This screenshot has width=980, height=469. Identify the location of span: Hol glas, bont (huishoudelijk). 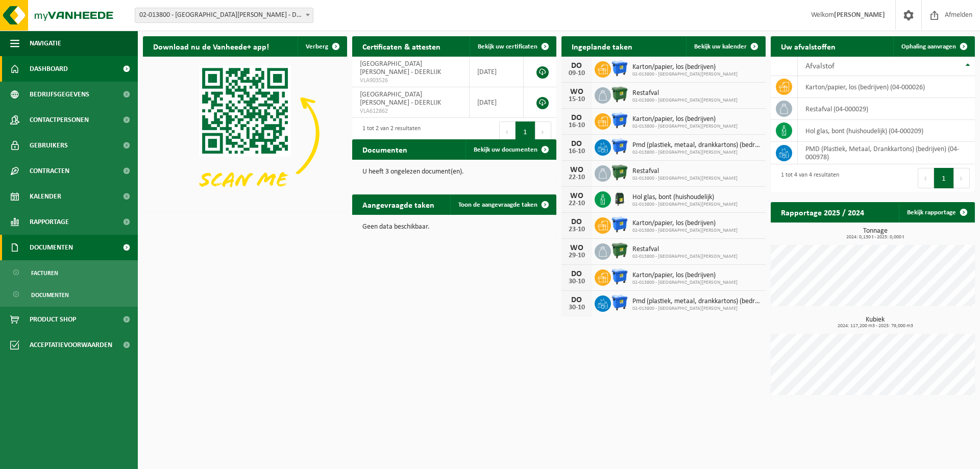
(684, 198).